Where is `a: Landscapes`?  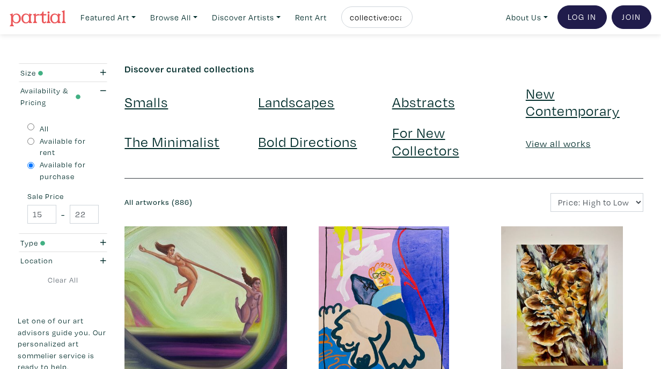 a: Landscapes is located at coordinates (296, 101).